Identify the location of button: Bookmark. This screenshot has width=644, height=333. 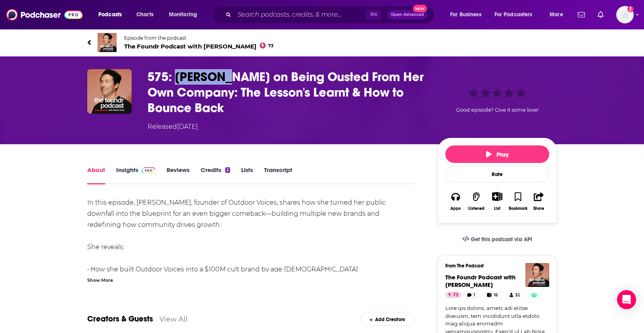
(518, 201).